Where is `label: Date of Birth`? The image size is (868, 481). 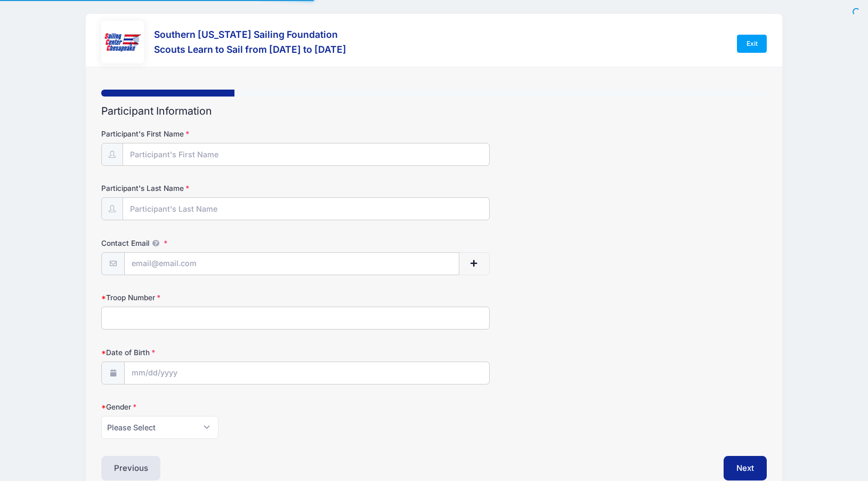
label: Date of Birth is located at coordinates (212, 353).